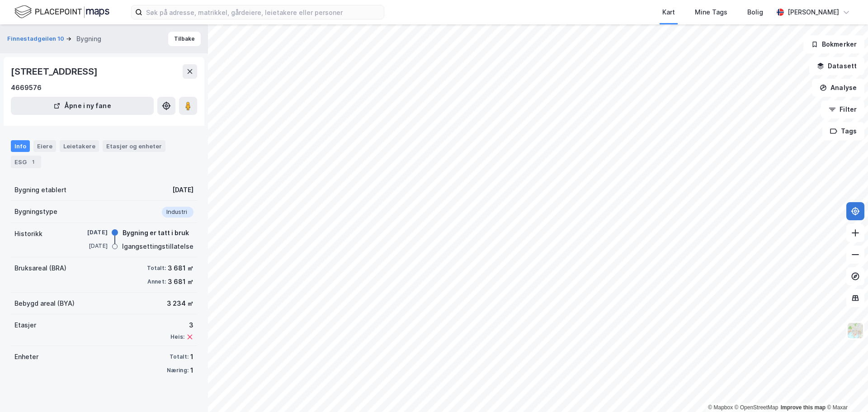  I want to click on div: Igangsettingstillatelse, so click(157, 246).